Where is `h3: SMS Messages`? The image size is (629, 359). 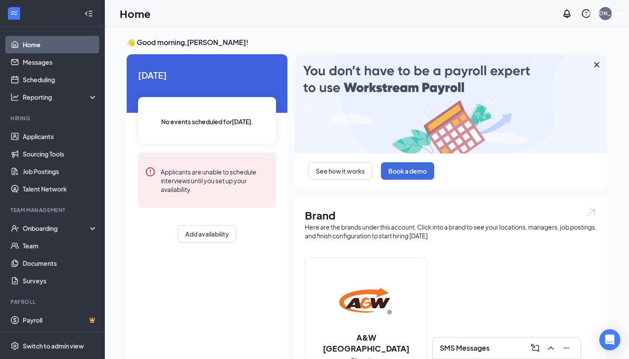 h3: SMS Messages is located at coordinates (465, 348).